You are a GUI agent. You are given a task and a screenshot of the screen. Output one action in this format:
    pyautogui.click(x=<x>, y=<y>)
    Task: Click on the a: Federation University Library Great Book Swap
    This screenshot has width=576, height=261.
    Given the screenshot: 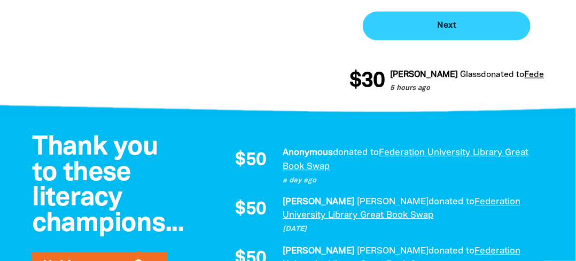 What is the action you would take?
    pyautogui.click(x=405, y=159)
    